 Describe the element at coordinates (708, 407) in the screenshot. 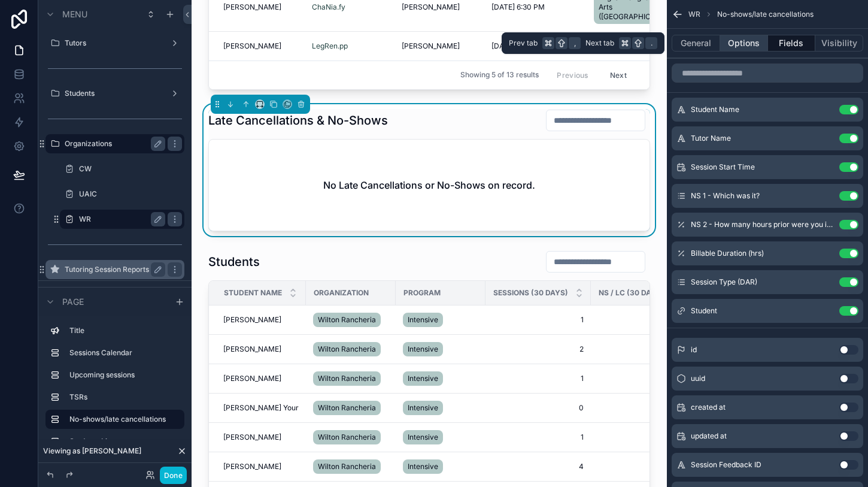

I see `span: created at` at that location.